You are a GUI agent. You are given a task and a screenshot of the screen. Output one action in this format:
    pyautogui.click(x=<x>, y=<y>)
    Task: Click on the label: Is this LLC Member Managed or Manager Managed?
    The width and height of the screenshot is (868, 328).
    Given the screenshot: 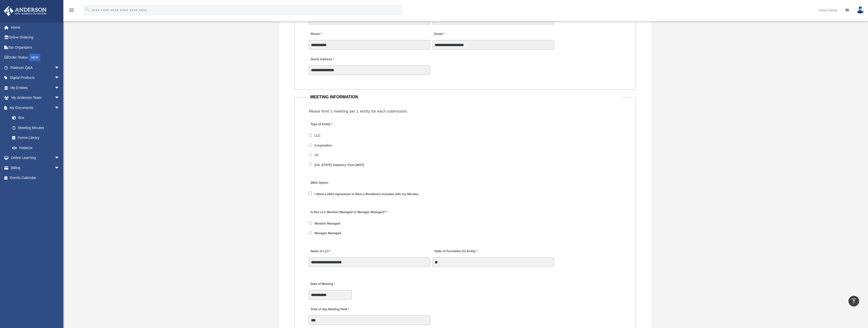 What is the action you would take?
    pyautogui.click(x=349, y=212)
    